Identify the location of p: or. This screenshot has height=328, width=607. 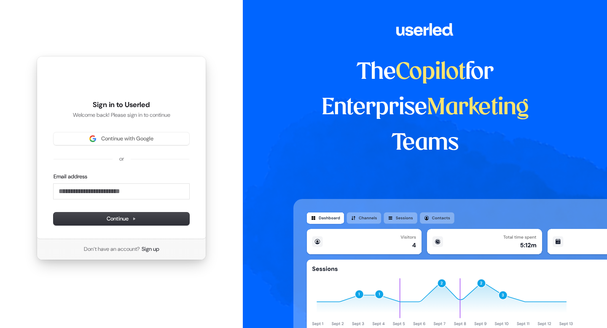
(121, 159).